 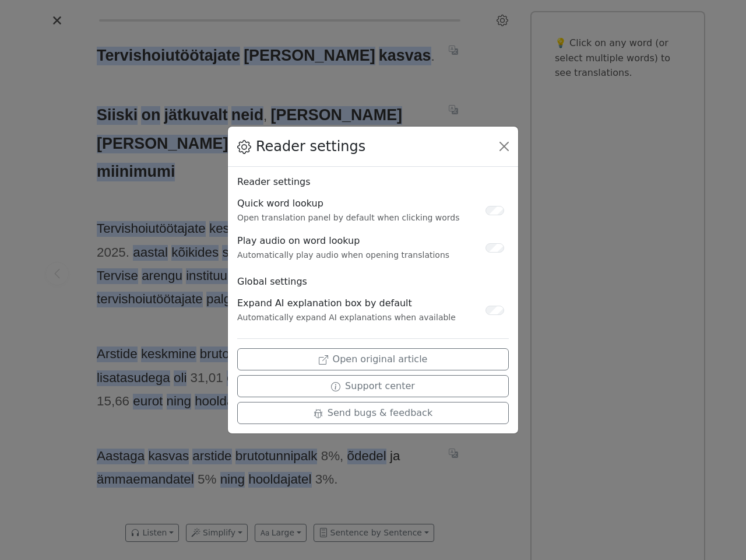 I want to click on button: Close, so click(x=504, y=147).